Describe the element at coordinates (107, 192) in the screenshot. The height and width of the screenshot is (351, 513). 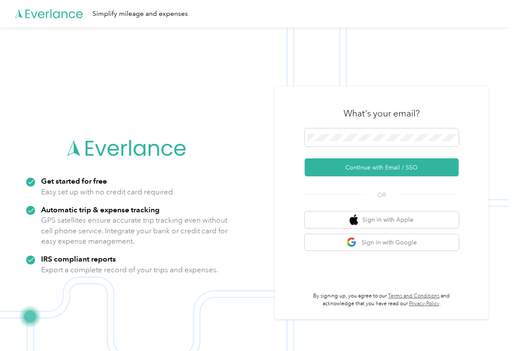
I see `p: Easy set up with no credit card required` at that location.